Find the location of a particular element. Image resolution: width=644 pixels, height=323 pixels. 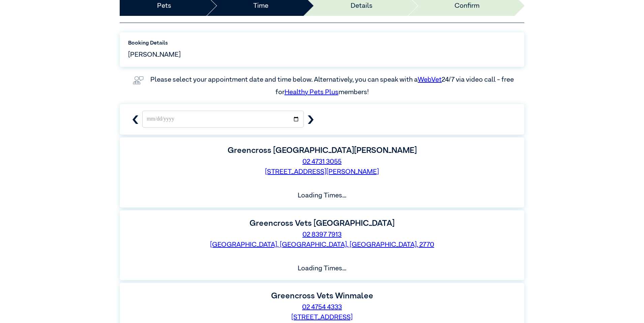

img: vet is located at coordinates (138, 80).